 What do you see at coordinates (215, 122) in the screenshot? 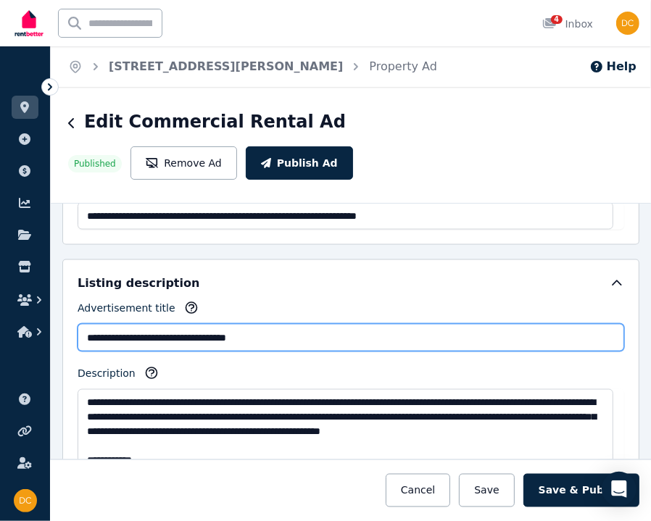
I see `h1: Edit Commercial Rental Ad` at bounding box center [215, 122].